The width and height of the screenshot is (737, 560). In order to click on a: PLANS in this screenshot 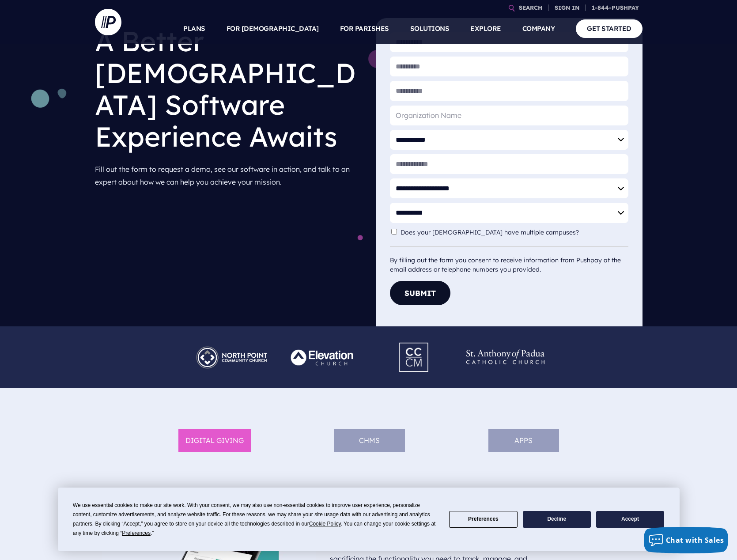, I will do `click(194, 29)`.